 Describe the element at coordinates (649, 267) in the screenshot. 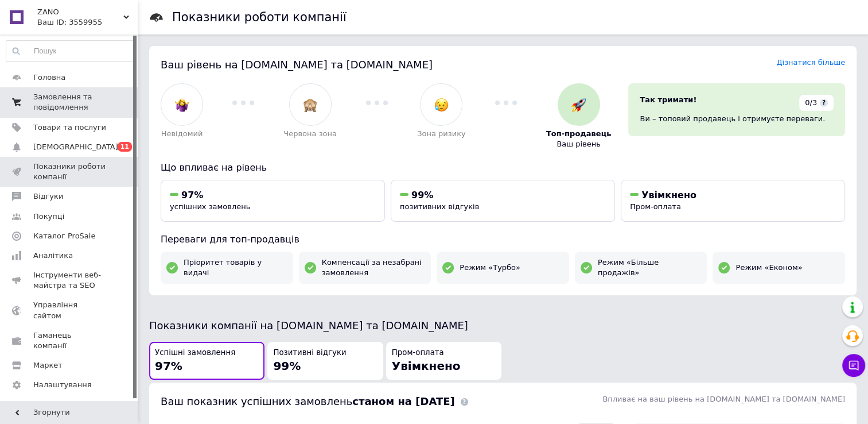

I see `span: Режим «Більше продажів»` at that location.